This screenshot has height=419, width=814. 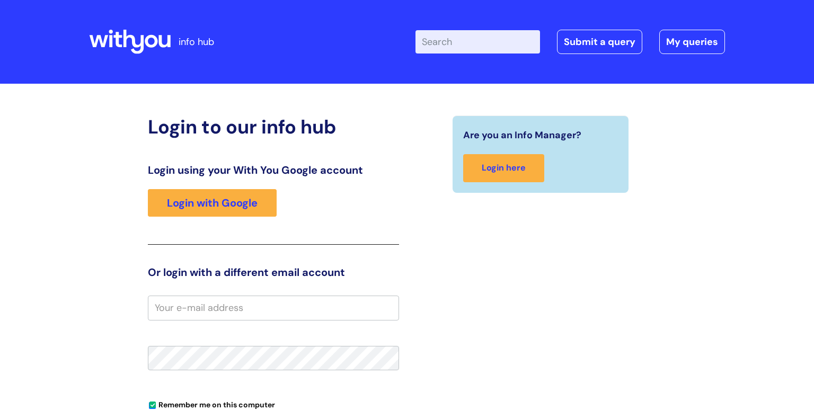 What do you see at coordinates (273, 170) in the screenshot?
I see `h3: Login using your With You Google account` at bounding box center [273, 170].